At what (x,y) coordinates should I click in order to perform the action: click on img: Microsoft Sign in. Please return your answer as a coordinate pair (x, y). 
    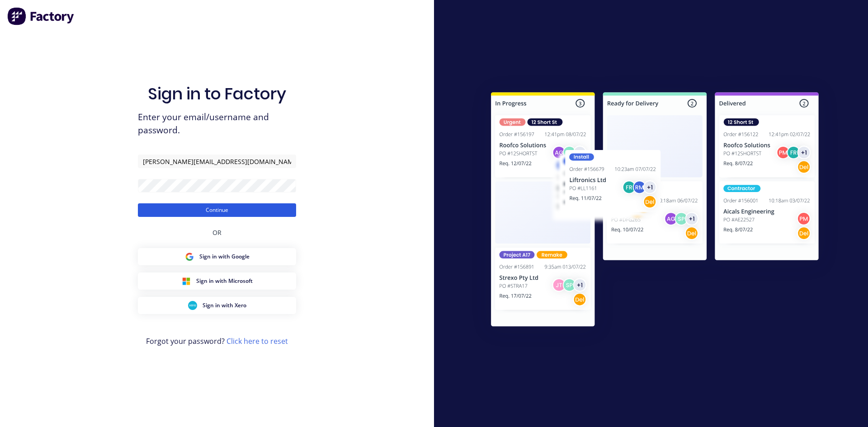
    Looking at the image, I should click on (187, 281).